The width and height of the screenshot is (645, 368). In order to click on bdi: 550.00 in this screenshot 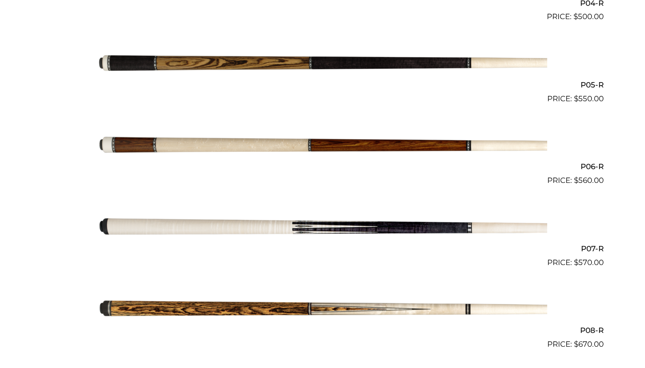, I will do `click(588, 99)`.